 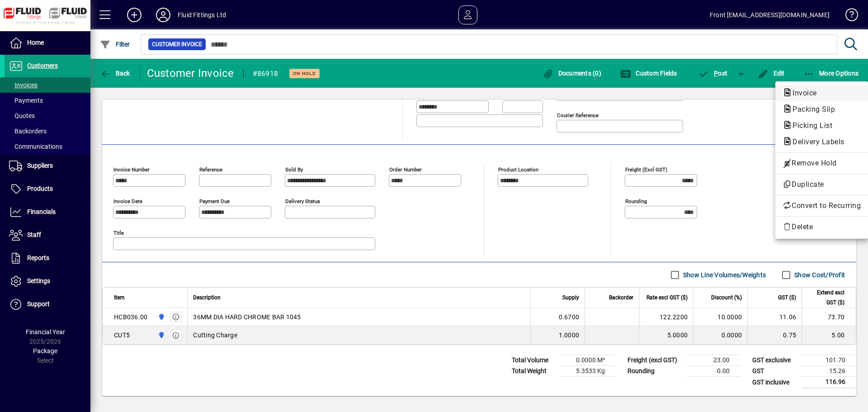 I want to click on span: Remove Hold, so click(x=821, y=163).